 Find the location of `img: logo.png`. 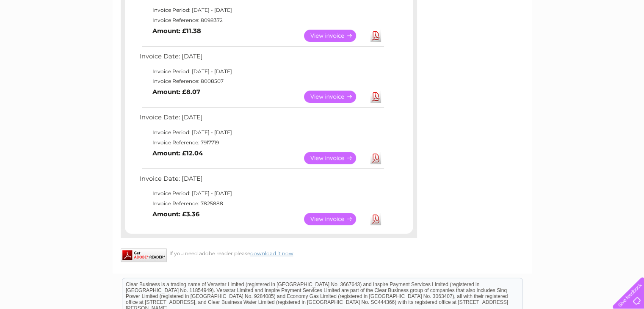

img: logo.png is located at coordinates (44, 35).